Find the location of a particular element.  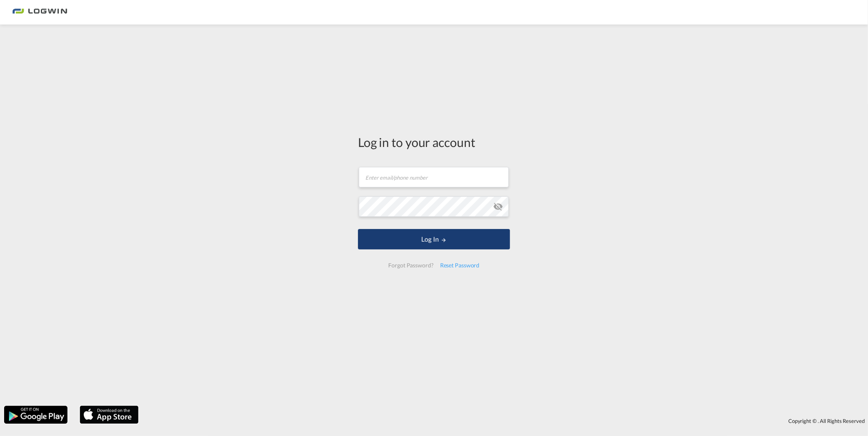

img: apple.png is located at coordinates (109, 415).